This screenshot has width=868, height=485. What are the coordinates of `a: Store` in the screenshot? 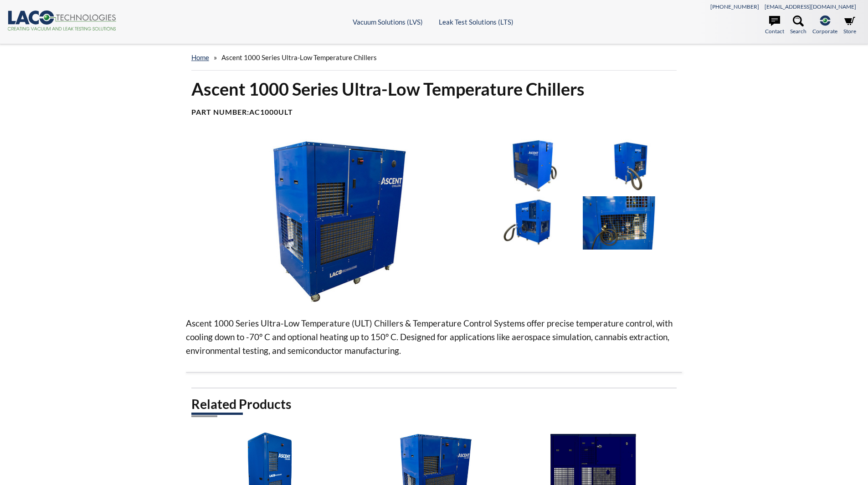 It's located at (849, 25).